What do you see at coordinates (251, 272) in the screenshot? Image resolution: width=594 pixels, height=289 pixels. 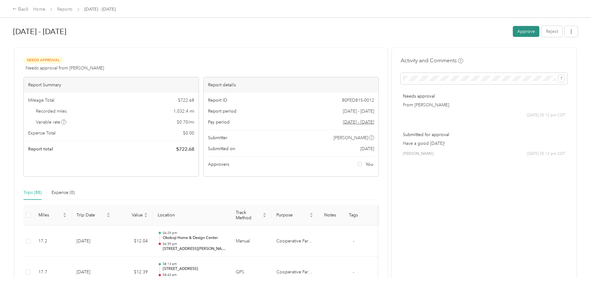 I see `td: GPS` at bounding box center [251, 272].